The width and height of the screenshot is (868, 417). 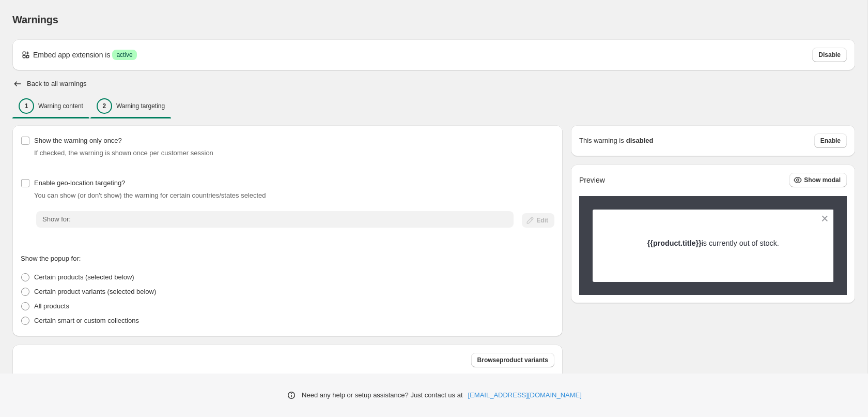 I want to click on span: Certain product variants (selected below), so click(x=95, y=291).